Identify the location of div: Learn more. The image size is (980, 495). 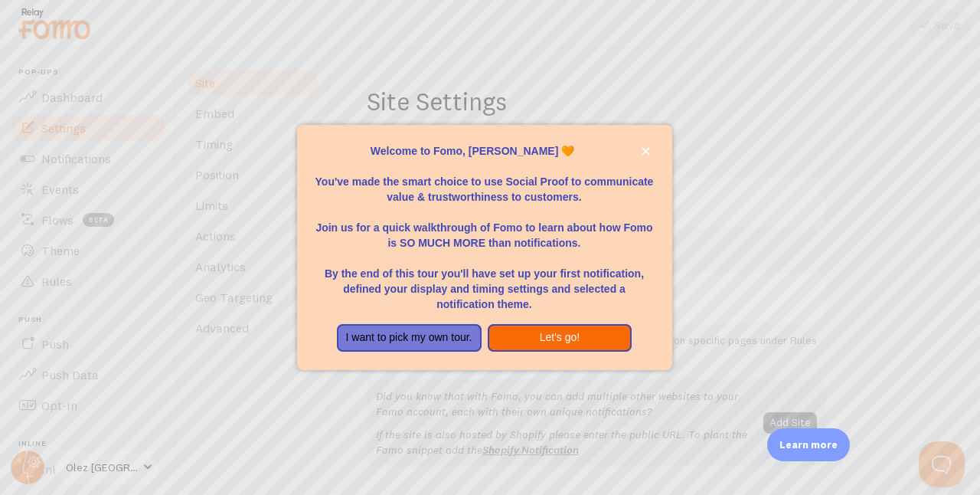
(809, 444).